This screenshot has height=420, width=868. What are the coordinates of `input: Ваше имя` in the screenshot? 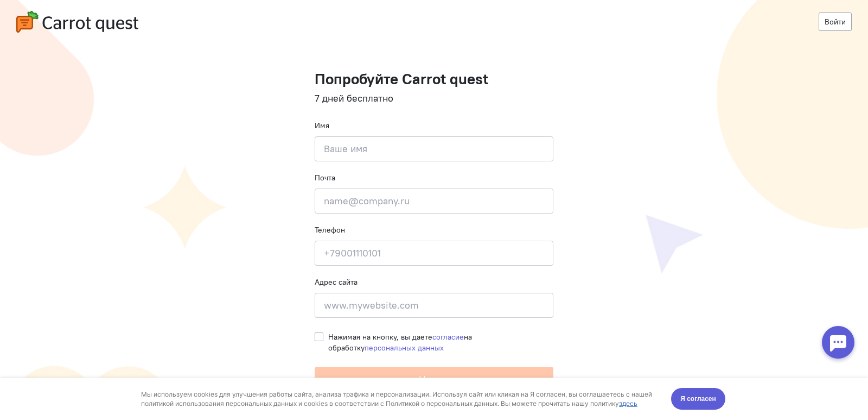 It's located at (434, 149).